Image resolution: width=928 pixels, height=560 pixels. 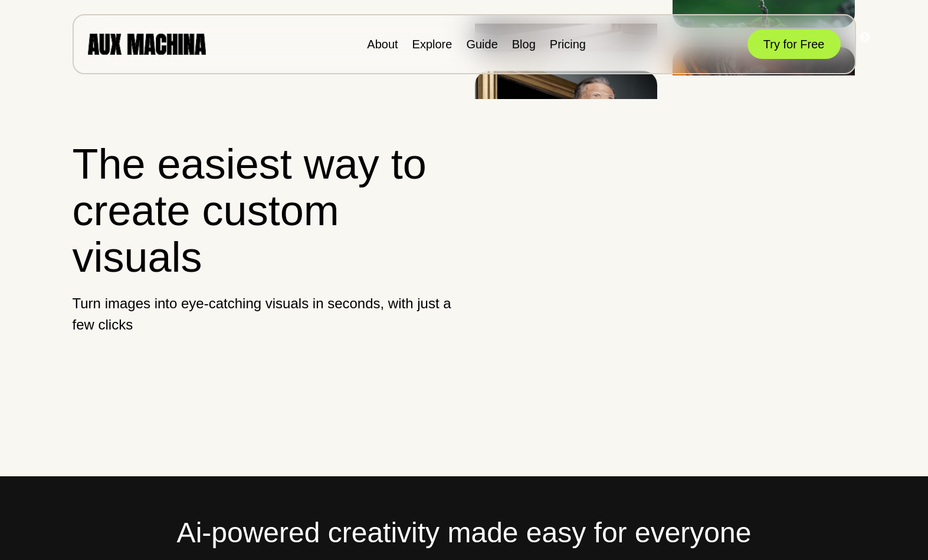 What do you see at coordinates (567, 44) in the screenshot?
I see `a: Pricing` at bounding box center [567, 44].